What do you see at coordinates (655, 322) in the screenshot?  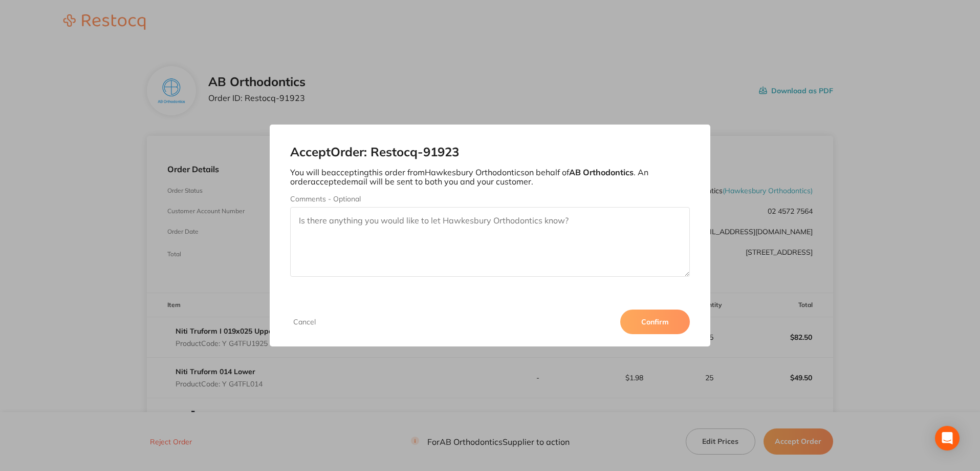 I see `button: Confirm` at bounding box center [655, 322].